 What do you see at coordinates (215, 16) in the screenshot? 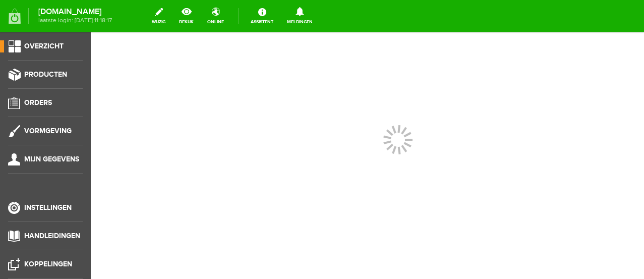
I see `a: online` at bounding box center [215, 16].